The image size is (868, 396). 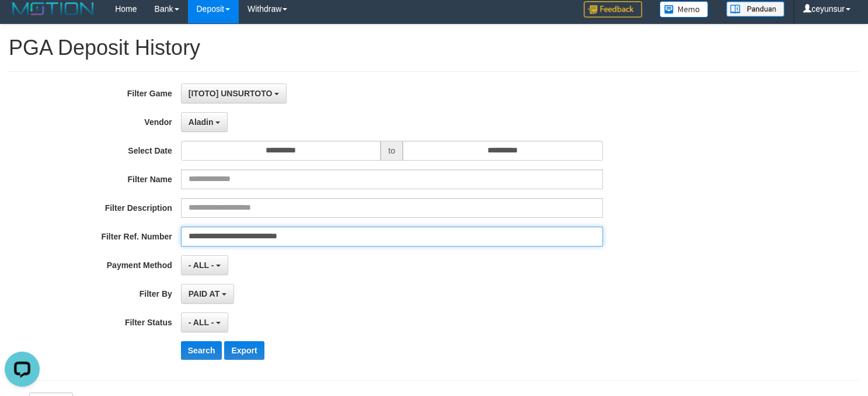 What do you see at coordinates (613, 9) in the screenshot?
I see `img: Feedback.jpg` at bounding box center [613, 9].